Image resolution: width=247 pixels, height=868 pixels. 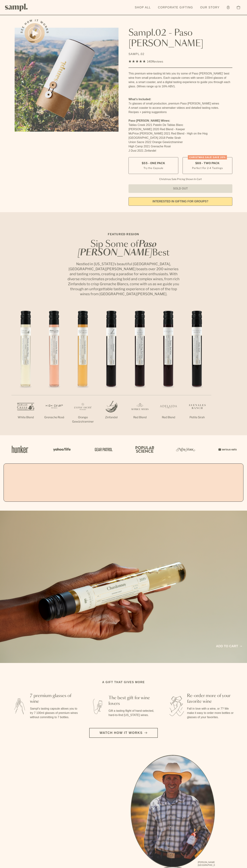 What do you see at coordinates (26, 417) in the screenshot?
I see `p: White Blend` at bounding box center [26, 417].